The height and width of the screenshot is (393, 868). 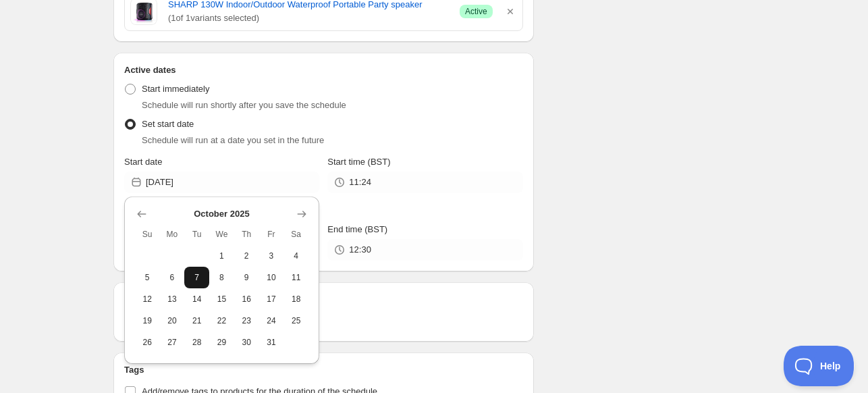 I want to click on button: Sunday October 5 2025, so click(x=147, y=278).